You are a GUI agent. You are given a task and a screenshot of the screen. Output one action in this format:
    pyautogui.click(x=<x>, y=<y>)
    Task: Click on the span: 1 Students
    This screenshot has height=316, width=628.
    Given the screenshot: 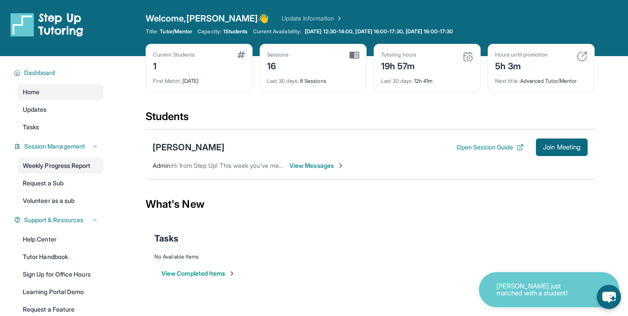 What is the action you would take?
    pyautogui.click(x=235, y=32)
    